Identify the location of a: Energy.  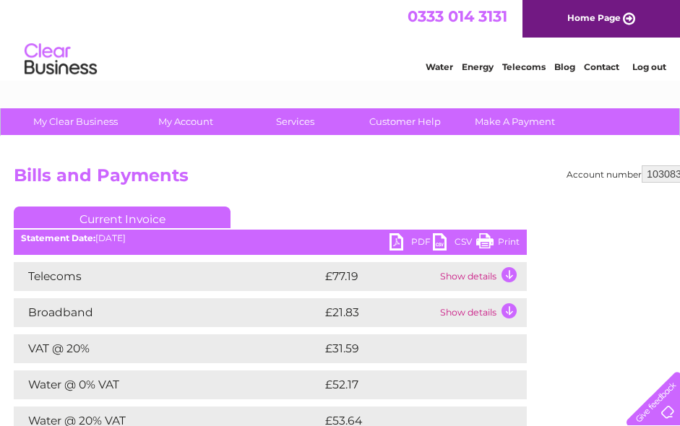
(478, 66).